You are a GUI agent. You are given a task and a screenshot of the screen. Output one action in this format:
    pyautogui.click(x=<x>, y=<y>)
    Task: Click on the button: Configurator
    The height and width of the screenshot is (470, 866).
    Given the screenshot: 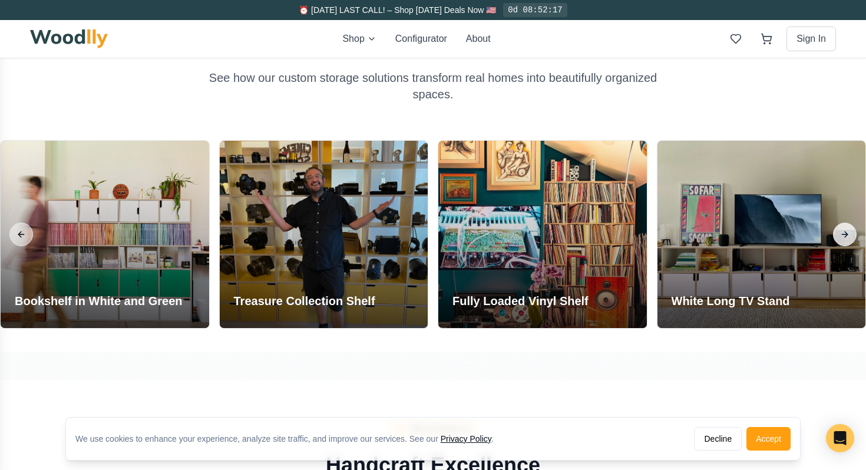 What is the action you would take?
    pyautogui.click(x=421, y=39)
    